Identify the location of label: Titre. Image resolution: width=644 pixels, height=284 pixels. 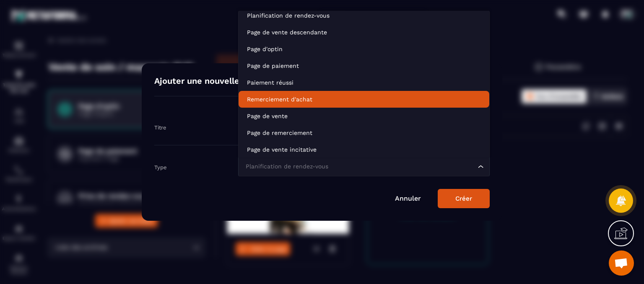
(160, 128).